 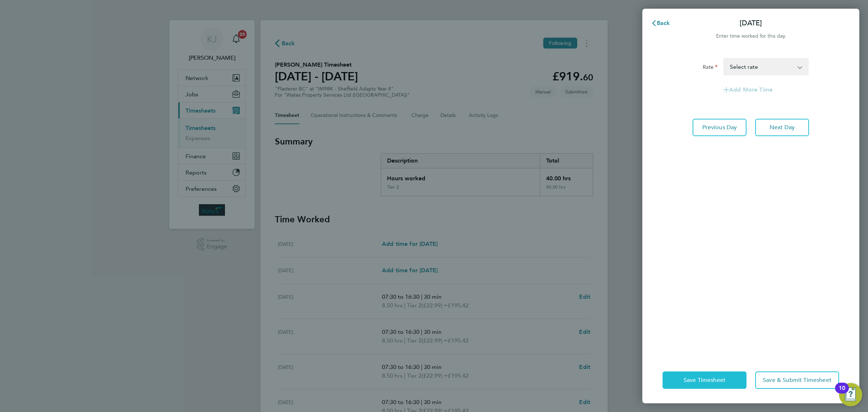 I want to click on span: Previous Day, so click(x=720, y=128).